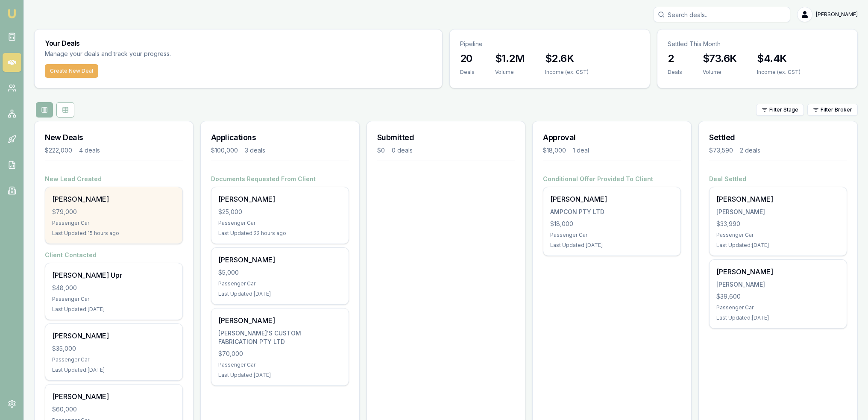 The width and height of the screenshot is (868, 420). I want to click on h4: Conditional Offer Provided To Client, so click(611, 179).